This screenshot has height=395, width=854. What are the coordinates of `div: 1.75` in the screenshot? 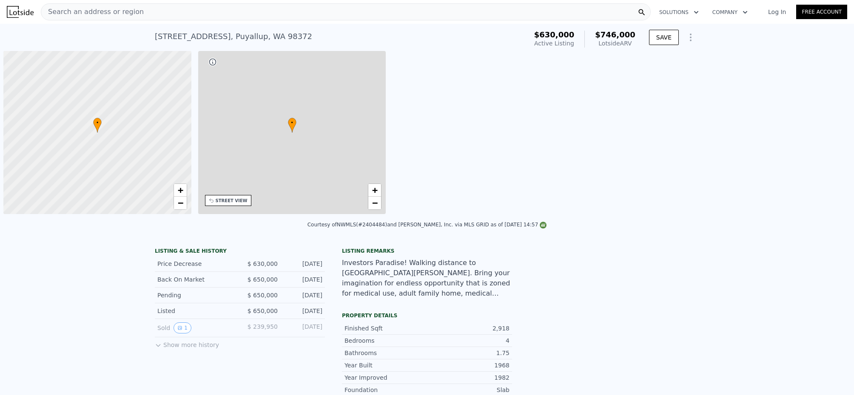 It's located at (468, 353).